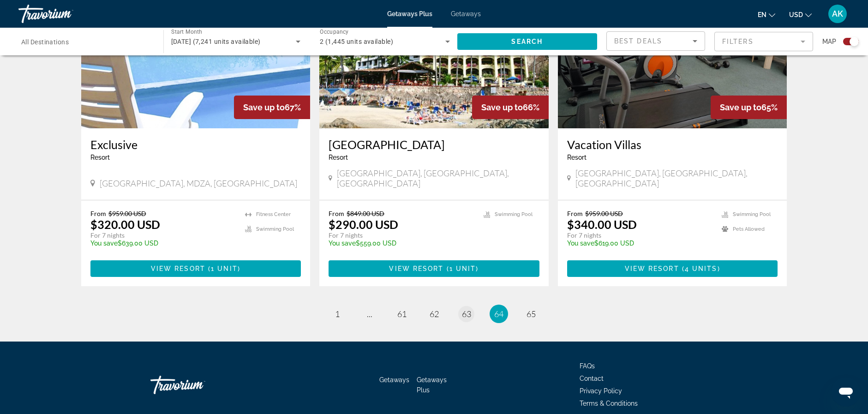 The image size is (868, 414). What do you see at coordinates (363, 224) in the screenshot?
I see `p: $290.00 USD` at bounding box center [363, 224].